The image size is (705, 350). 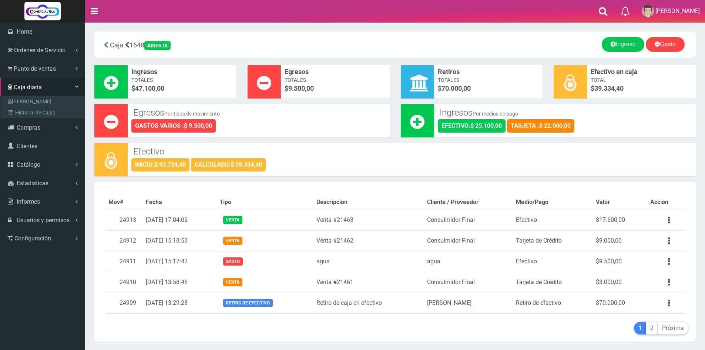 I want to click on span: Compras, so click(x=28, y=127).